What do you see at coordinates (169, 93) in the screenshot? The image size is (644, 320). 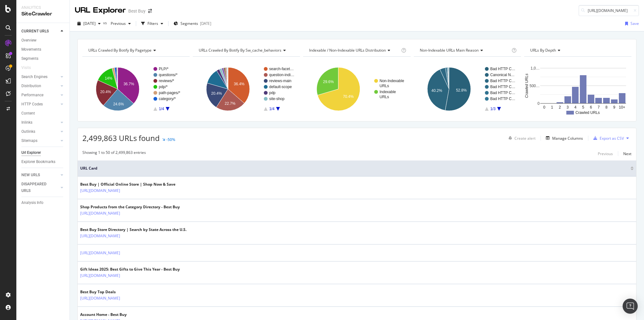 I see `text: path-pages/*` at bounding box center [169, 93].